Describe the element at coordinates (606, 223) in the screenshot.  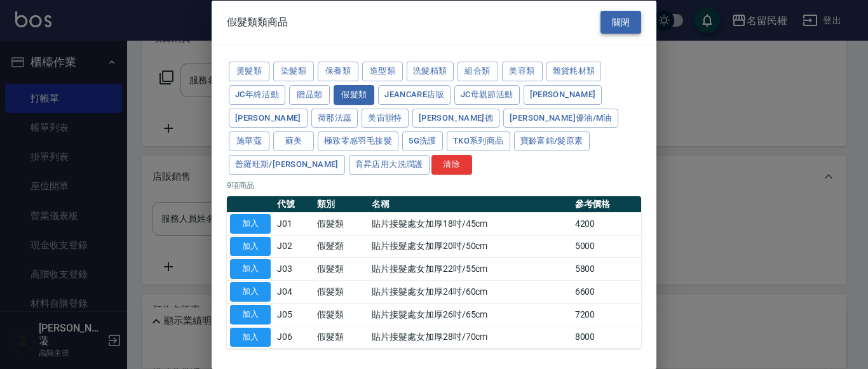
I see `td: 4200` at that location.